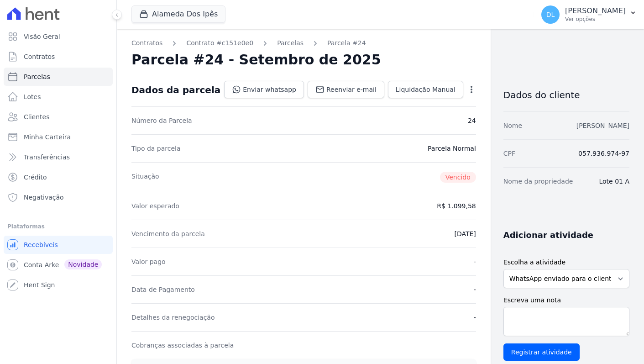  Describe the element at coordinates (256, 60) in the screenshot. I see `h2: Parcela #24 - Setembro de 2025` at that location.